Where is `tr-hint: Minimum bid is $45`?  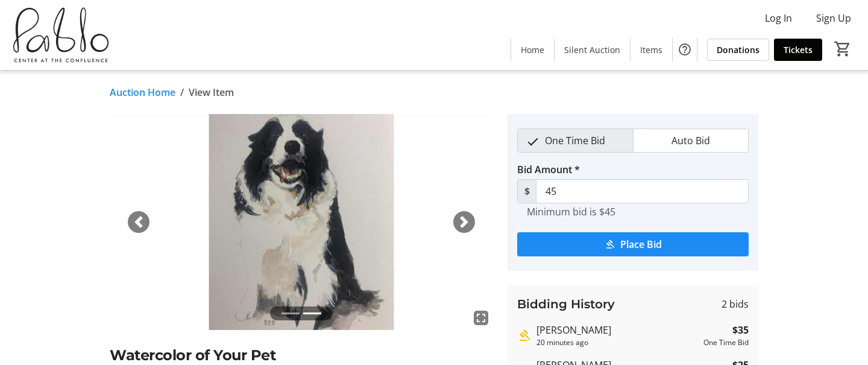 tr-hint: Minimum bid is $45 is located at coordinates (571, 212).